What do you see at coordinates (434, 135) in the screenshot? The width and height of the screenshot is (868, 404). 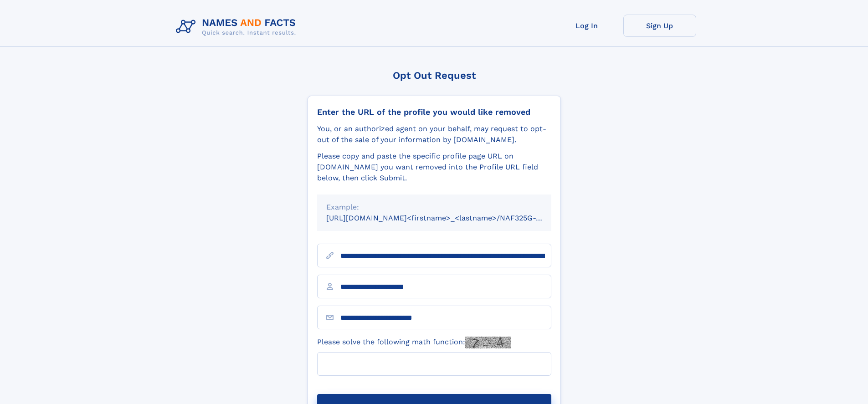 I see `div: You, or an authorized agent on your behalf, may request to opt-out of the sale of your informatio...` at bounding box center [434, 135].